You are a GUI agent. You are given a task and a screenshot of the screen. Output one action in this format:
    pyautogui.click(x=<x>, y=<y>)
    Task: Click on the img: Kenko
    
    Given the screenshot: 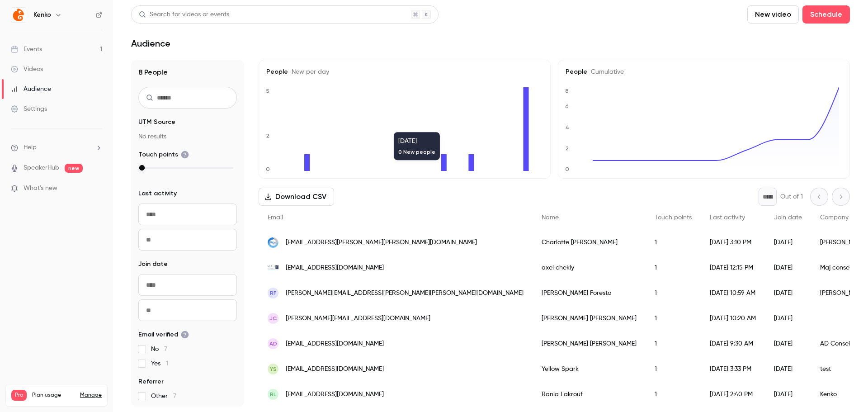 What is the action you would take?
    pyautogui.click(x=19, y=15)
    